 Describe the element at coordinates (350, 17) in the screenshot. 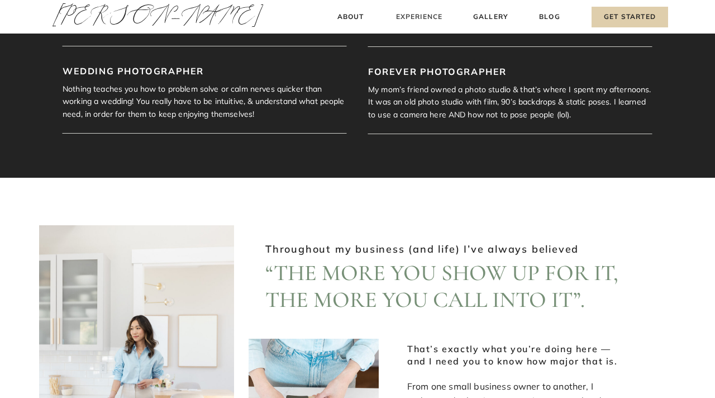

I see `h3: About` at that location.